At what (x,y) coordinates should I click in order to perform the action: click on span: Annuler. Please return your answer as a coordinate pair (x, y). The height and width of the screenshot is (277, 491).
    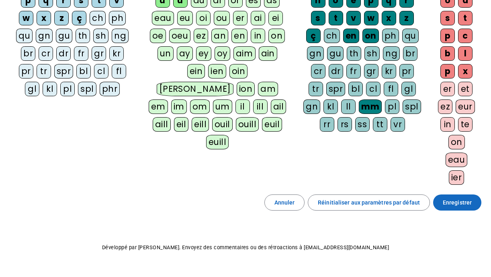
    Looking at the image, I should click on (285, 202).